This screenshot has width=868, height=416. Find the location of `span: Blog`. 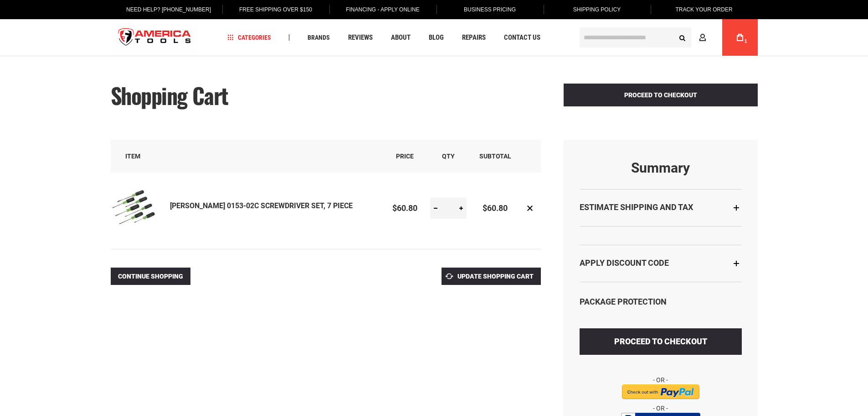

span: Blog is located at coordinates (436, 38).